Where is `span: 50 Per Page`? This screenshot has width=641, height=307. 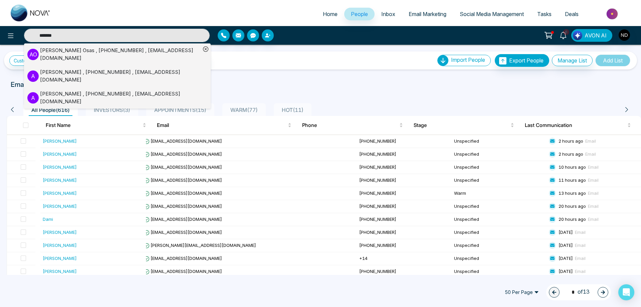
span: 50 Per Page is located at coordinates (522, 292).